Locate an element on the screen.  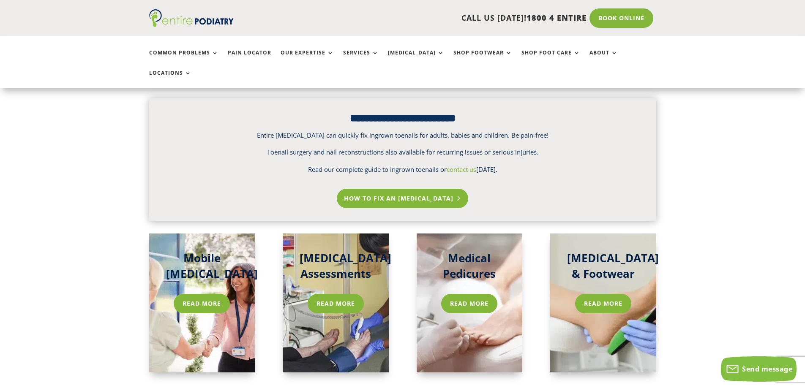
a: About is located at coordinates (604, 59).